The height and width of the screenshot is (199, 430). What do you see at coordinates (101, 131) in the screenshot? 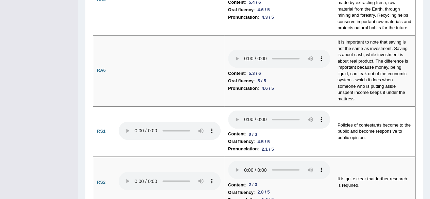
I see `b: RS1` at bounding box center [101, 131].